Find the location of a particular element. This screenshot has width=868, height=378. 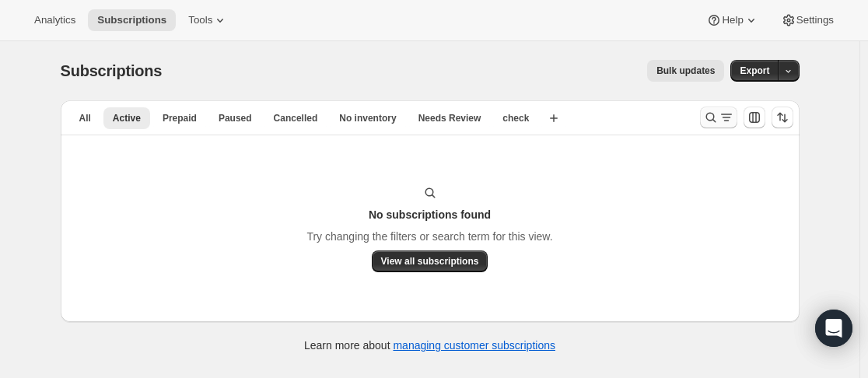

span: Prepaid is located at coordinates (180, 118).